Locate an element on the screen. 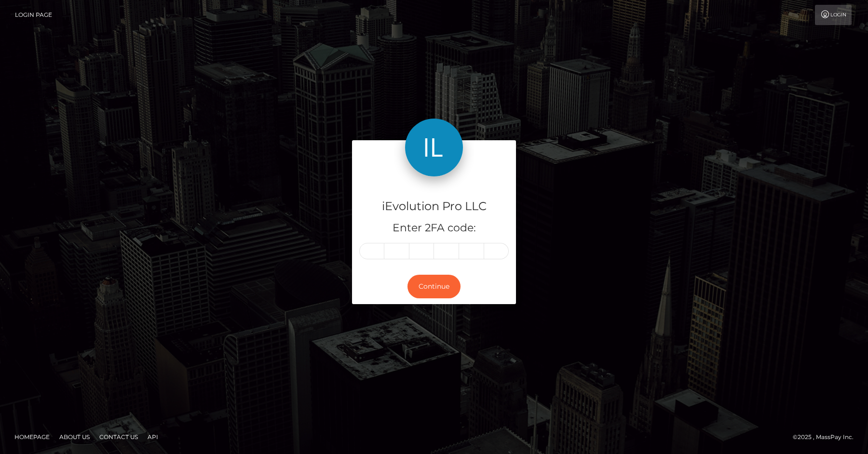 Image resolution: width=868 pixels, height=454 pixels. button: Continue is located at coordinates (434, 286).